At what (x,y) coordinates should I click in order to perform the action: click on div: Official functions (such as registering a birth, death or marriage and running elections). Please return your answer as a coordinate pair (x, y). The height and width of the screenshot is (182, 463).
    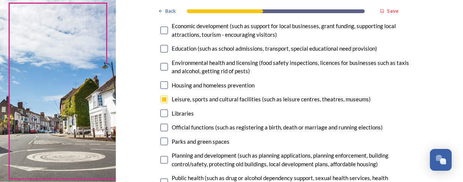
    Looking at the image, I should click on (277, 127).